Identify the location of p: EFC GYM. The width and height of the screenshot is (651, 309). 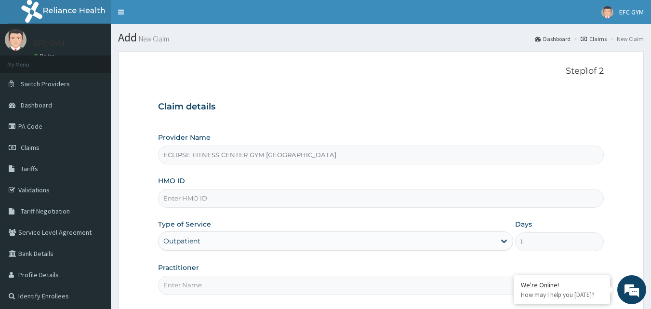
(49, 43).